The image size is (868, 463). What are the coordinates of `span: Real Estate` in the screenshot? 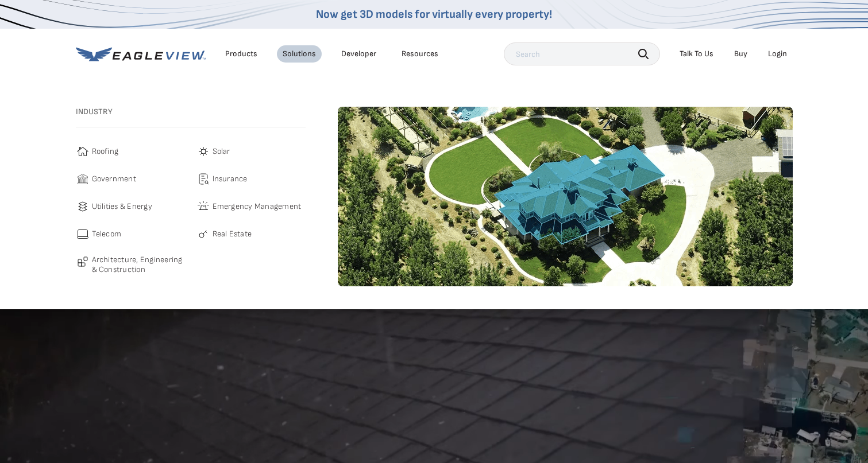 It's located at (232, 234).